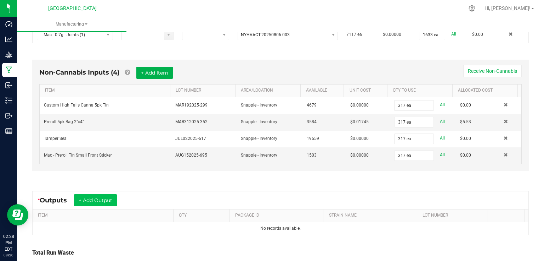 The image size is (544, 261). Describe the element at coordinates (191, 138) in the screenshot. I see `span: JUL022025-617` at that location.